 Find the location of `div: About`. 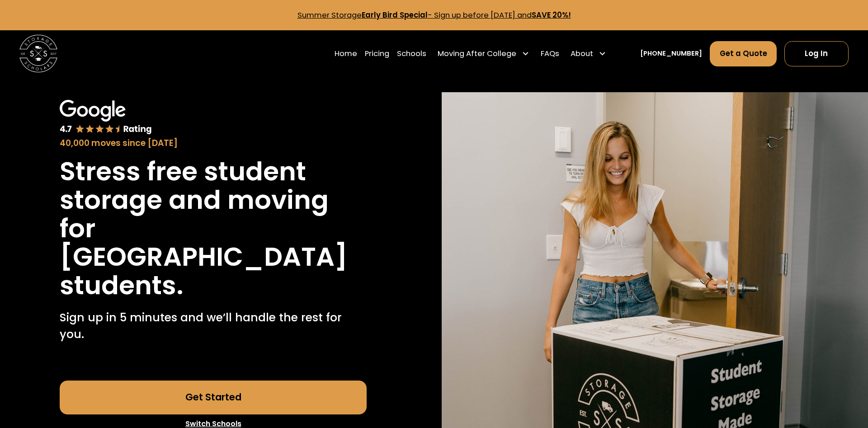

div: About is located at coordinates (581, 54).